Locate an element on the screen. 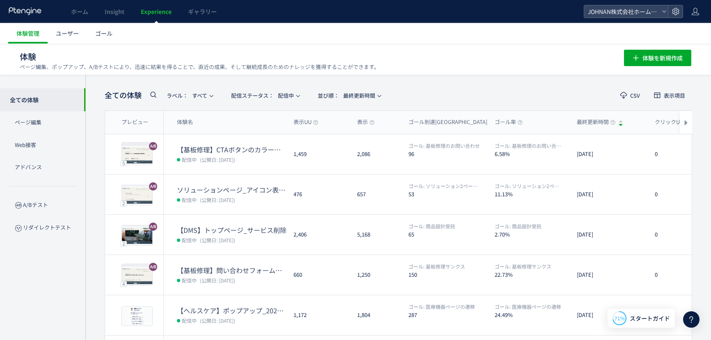 The height and width of the screenshot is (340, 711). h1: 体験 is located at coordinates (313, 57).